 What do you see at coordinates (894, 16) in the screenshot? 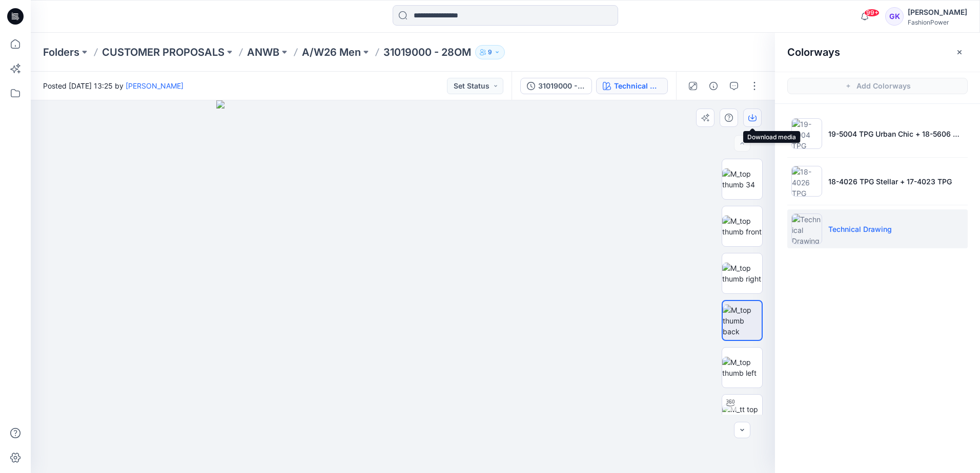
I see `div: GK` at bounding box center [894, 16].